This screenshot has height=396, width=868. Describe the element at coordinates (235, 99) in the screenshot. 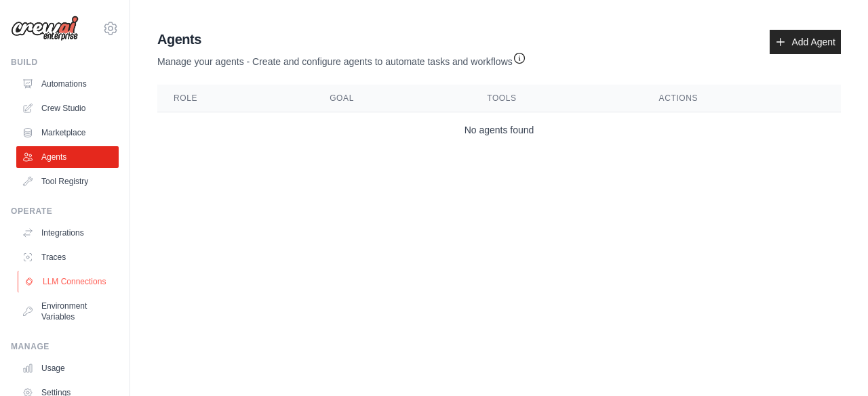

I see `th: Role` at that location.